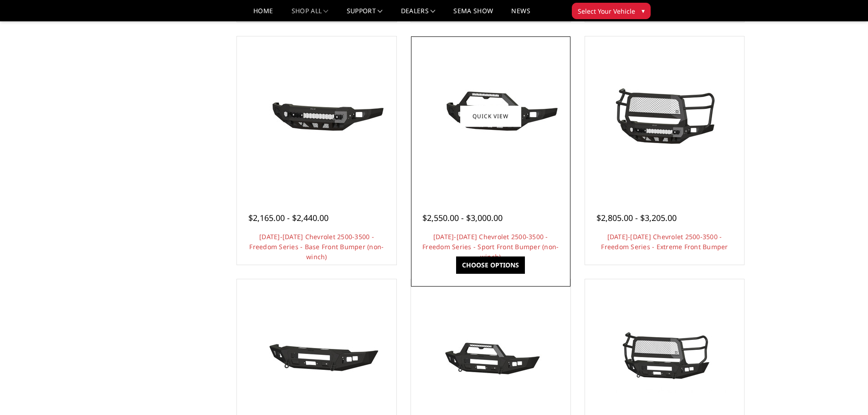 This screenshot has height=415, width=868. I want to click on a: shop all, so click(310, 14).